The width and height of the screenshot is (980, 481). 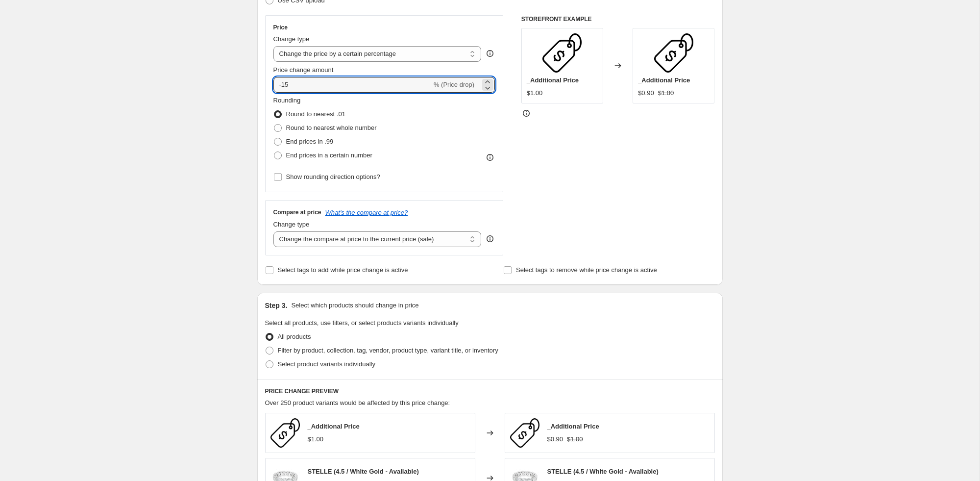 What do you see at coordinates (454, 84) in the screenshot?
I see `span: % (Price drop)` at bounding box center [454, 84].